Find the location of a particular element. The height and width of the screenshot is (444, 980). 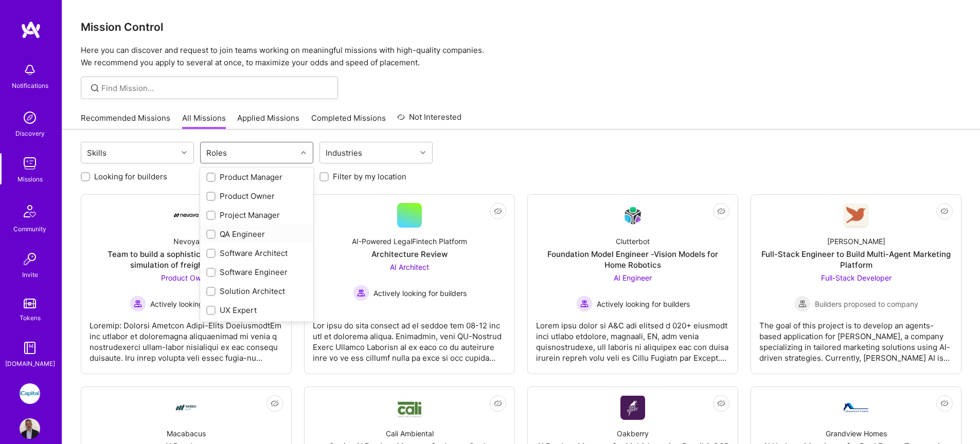

div: Grandview Homes is located at coordinates (856, 434).